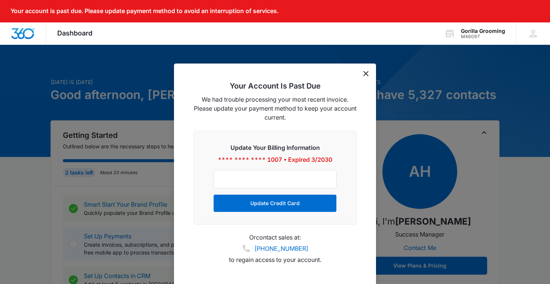 This screenshot has width=550, height=284. Describe the element at coordinates (275, 148) in the screenshot. I see `h3: Update Your Billing Information` at that location.